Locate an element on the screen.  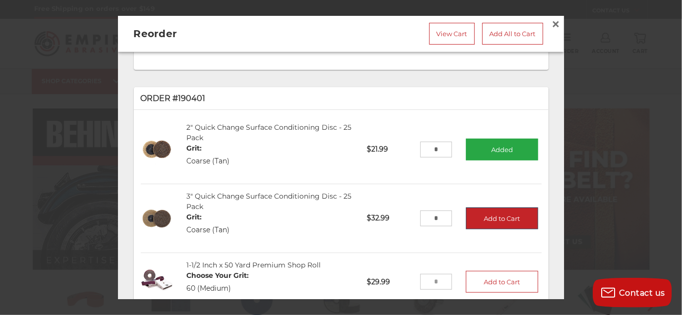
img: 2 is located at coordinates (157, 149).